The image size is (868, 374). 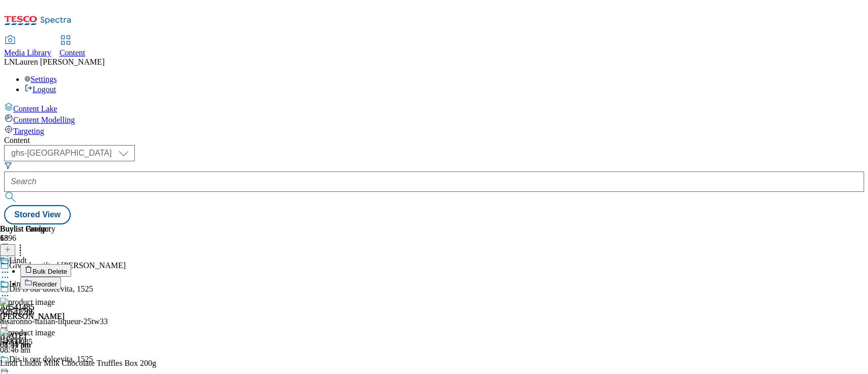 I want to click on button: Stored View, so click(x=37, y=214).